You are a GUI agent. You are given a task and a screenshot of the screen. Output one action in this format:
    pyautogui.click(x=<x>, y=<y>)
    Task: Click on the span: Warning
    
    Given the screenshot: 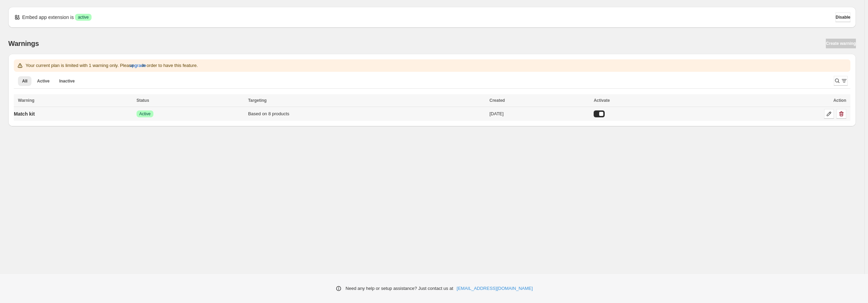 What is the action you would take?
    pyautogui.click(x=27, y=101)
    